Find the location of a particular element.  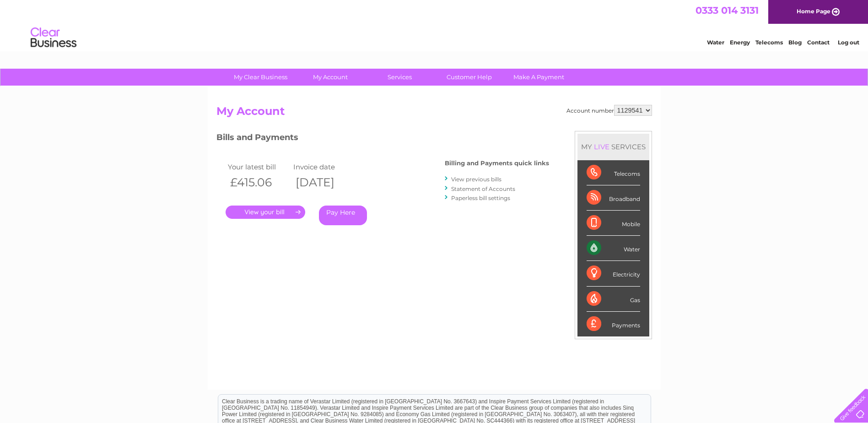

div: Gas is located at coordinates (613, 299).